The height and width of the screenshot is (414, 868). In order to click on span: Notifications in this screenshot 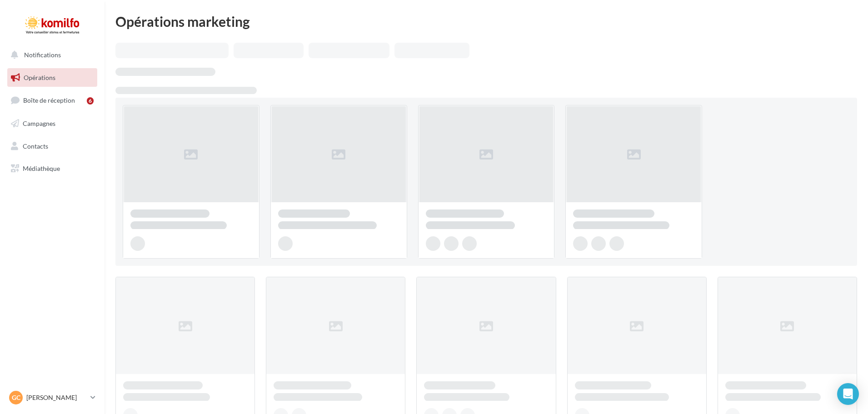, I will do `click(43, 55)`.